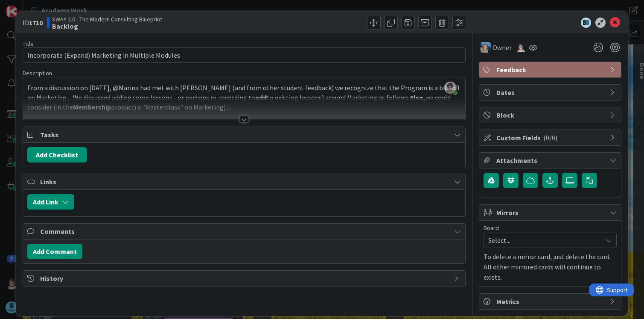  Describe the element at coordinates (51, 202) in the screenshot. I see `button: Add Link` at that location.